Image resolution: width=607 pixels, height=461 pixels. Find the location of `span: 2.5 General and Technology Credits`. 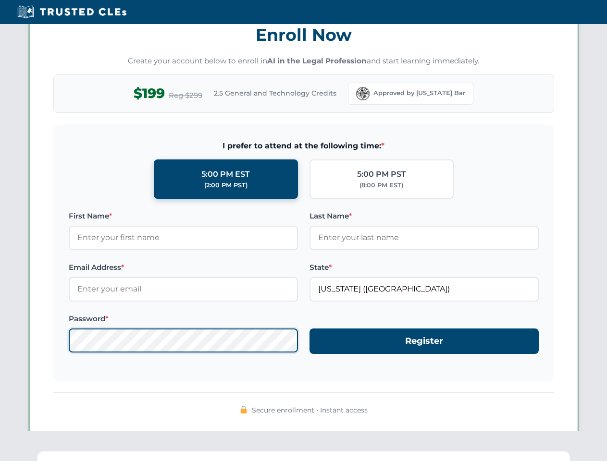

span: 2.5 General and Technology Credits is located at coordinates (275, 93).